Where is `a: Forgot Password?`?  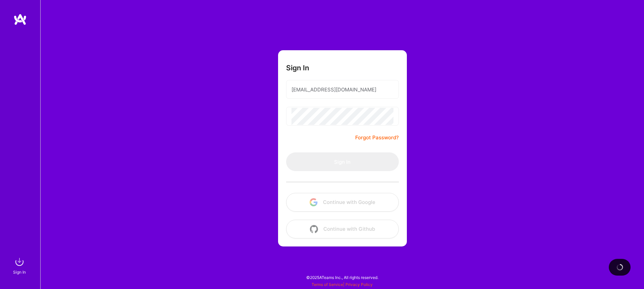 a: Forgot Password? is located at coordinates (377, 138).